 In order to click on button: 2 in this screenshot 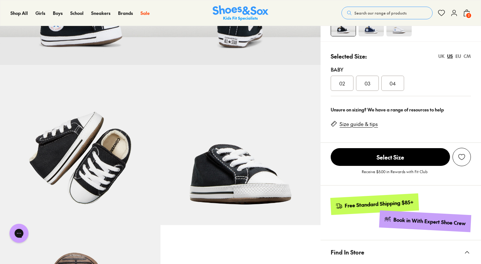, I will do `click(466, 13)`.